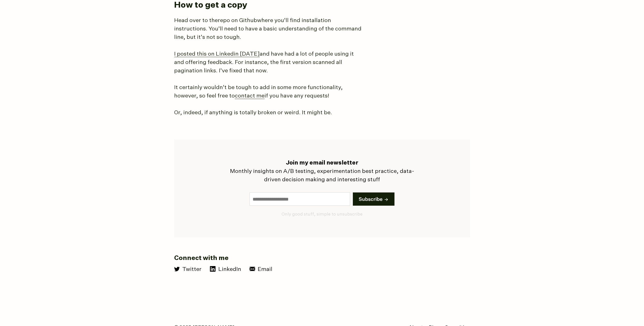 This screenshot has height=326, width=644. Describe the element at coordinates (288, 258) in the screenshot. I see `h3: Connect with me` at that location.